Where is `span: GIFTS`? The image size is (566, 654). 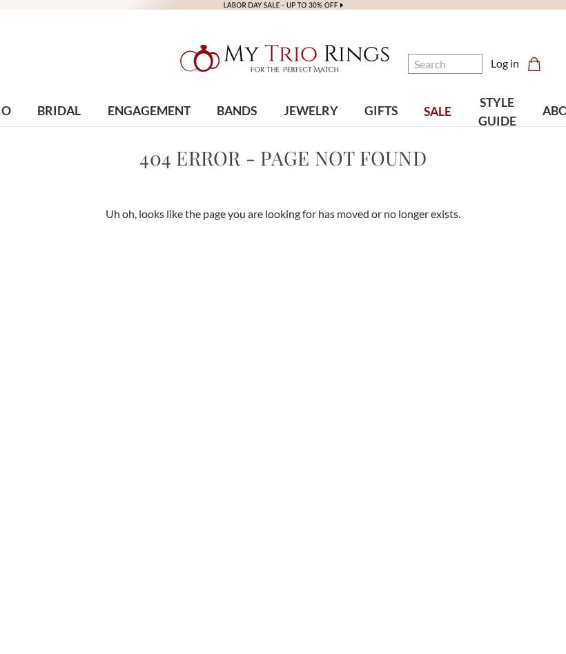
span: GIFTS is located at coordinates (381, 111).